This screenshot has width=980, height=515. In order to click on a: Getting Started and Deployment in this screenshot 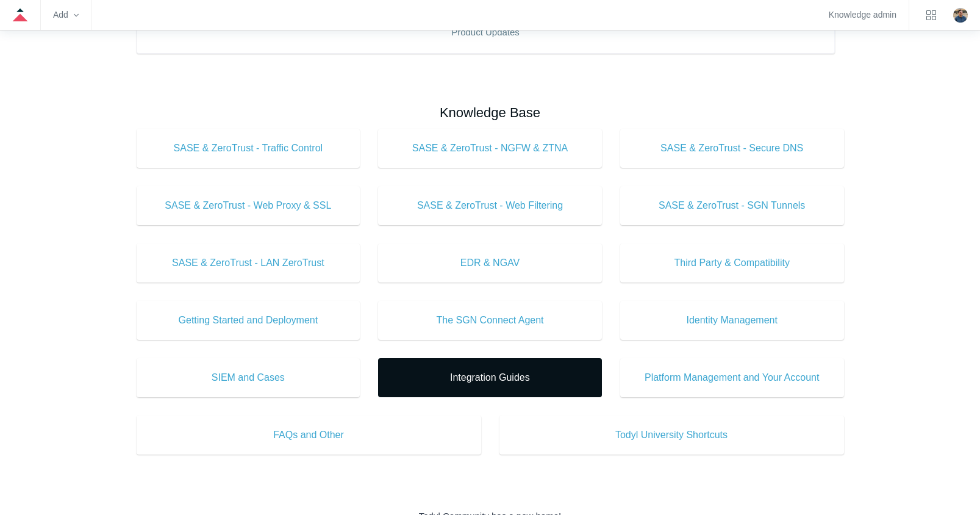, I will do `click(248, 320)`.